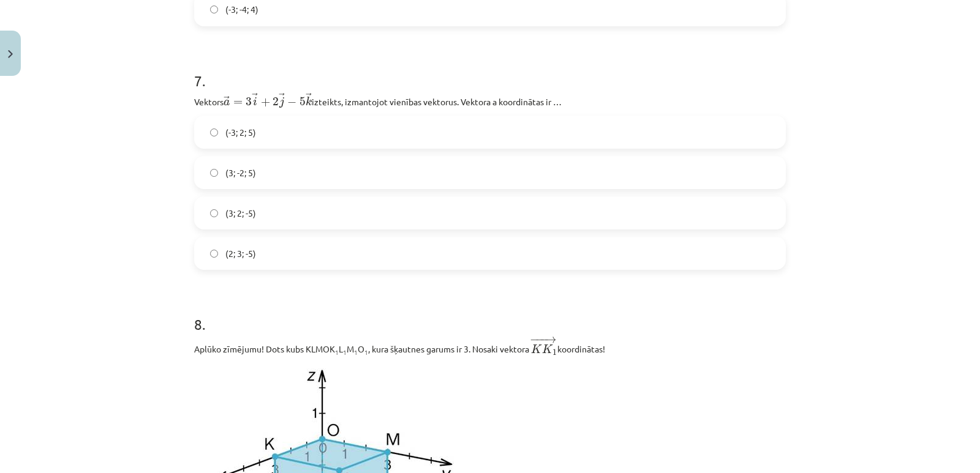  What do you see at coordinates (490, 313) in the screenshot?
I see `h1: 8 .` at bounding box center [490, 313].